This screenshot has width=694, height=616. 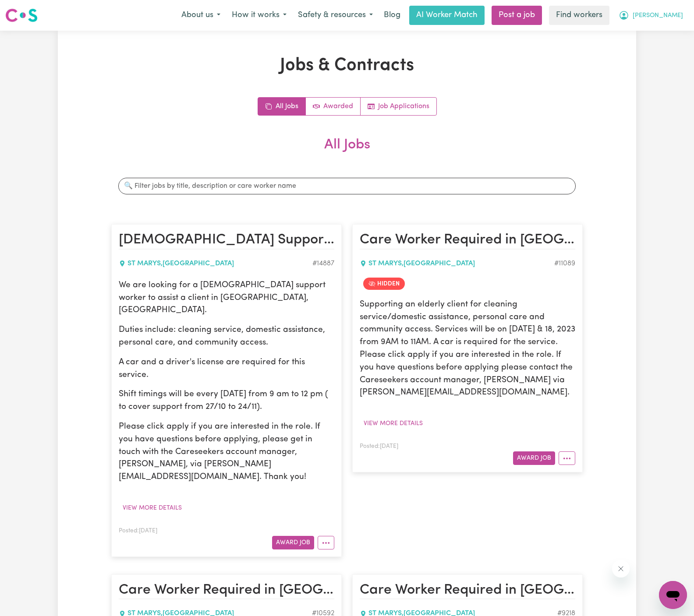 I want to click on button: My Account, so click(x=651, y=15).